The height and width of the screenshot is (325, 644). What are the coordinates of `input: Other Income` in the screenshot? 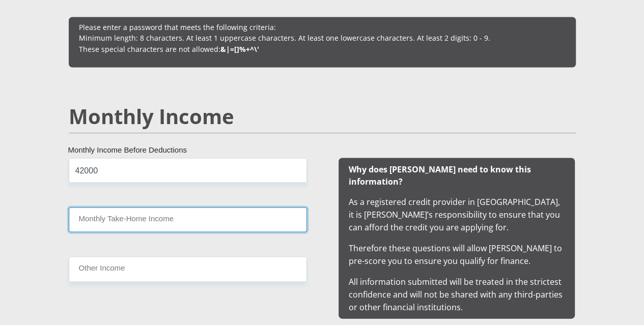 It's located at (188, 269).